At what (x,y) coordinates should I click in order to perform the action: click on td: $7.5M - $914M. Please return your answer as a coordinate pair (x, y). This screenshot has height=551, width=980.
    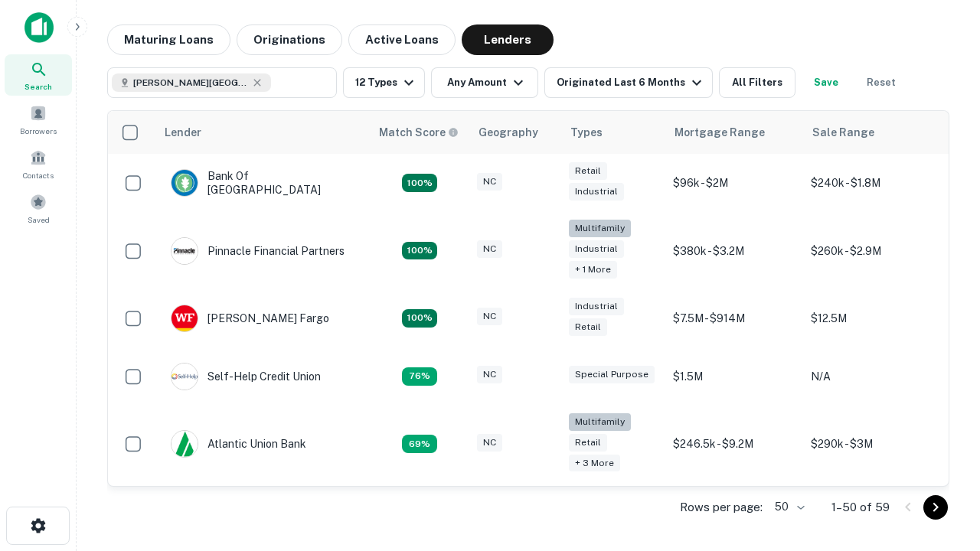
    Looking at the image, I should click on (734, 318).